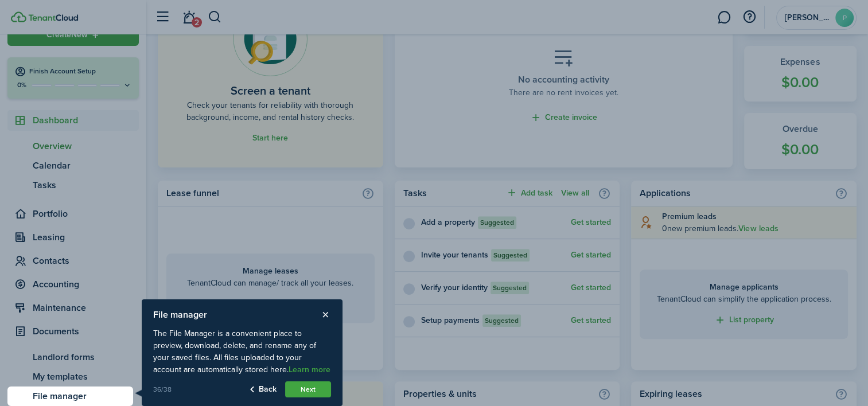 The width and height of the screenshot is (868, 406). What do you see at coordinates (163, 390) in the screenshot?
I see `span: 36/38` at bounding box center [163, 390].